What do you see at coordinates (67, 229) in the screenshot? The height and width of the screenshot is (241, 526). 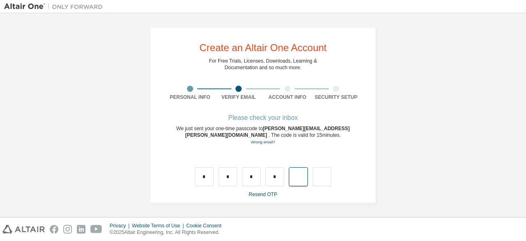 I see `img: instagram.svg` at bounding box center [67, 229].